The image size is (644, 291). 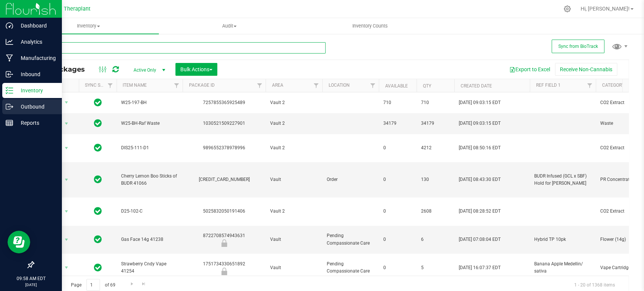 I want to click on span: 34179, so click(x=436, y=123).